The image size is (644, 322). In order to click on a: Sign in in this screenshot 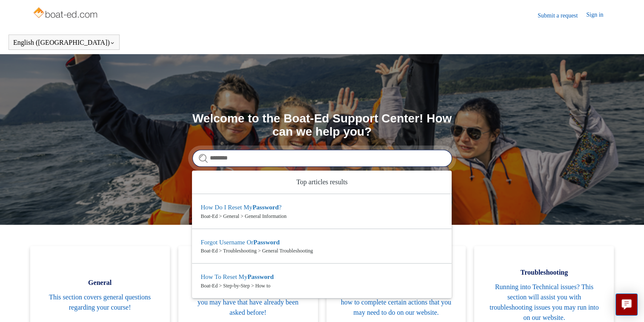, I will do `click(599, 15)`.